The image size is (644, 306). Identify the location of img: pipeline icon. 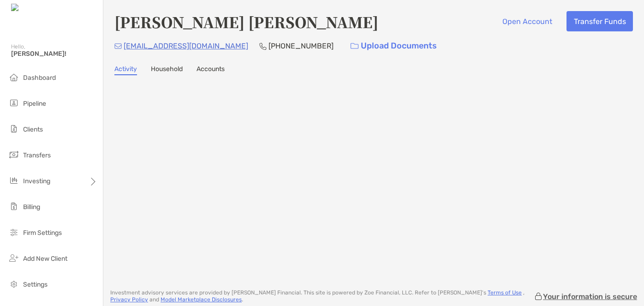
(14, 103).